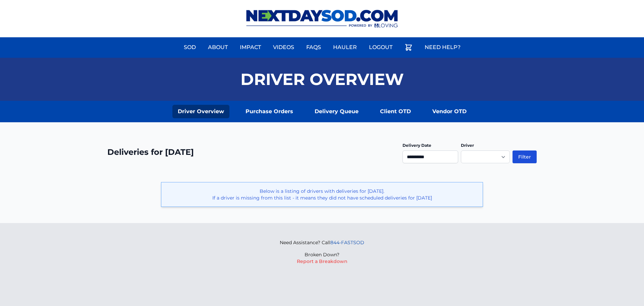 The image size is (644, 306). I want to click on a: 844-FASTSOD, so click(347, 243).